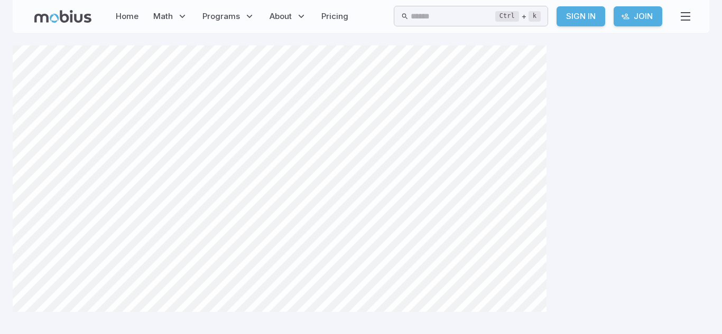 The image size is (722, 334). Describe the element at coordinates (507, 16) in the screenshot. I see `kbd: Ctrl` at that location.